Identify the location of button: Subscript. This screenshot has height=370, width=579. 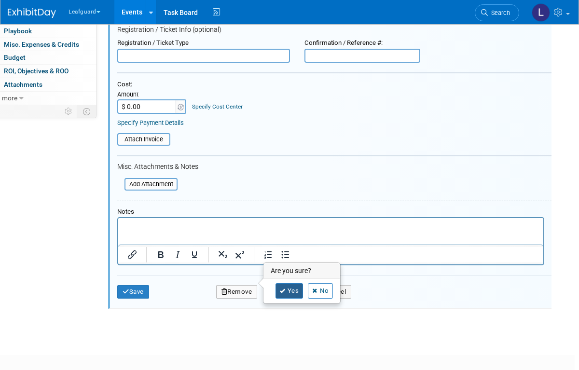
(223, 255).